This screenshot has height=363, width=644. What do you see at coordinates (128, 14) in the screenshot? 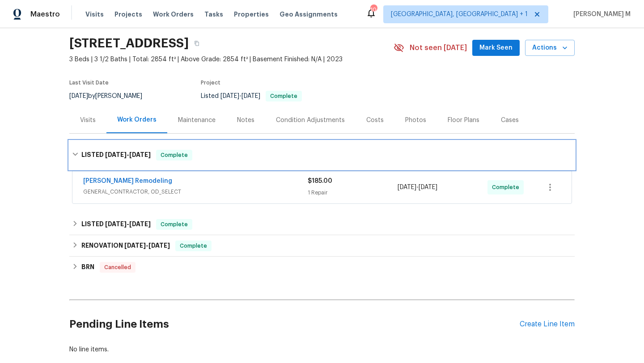
I see `span: Projects` at bounding box center [128, 14].